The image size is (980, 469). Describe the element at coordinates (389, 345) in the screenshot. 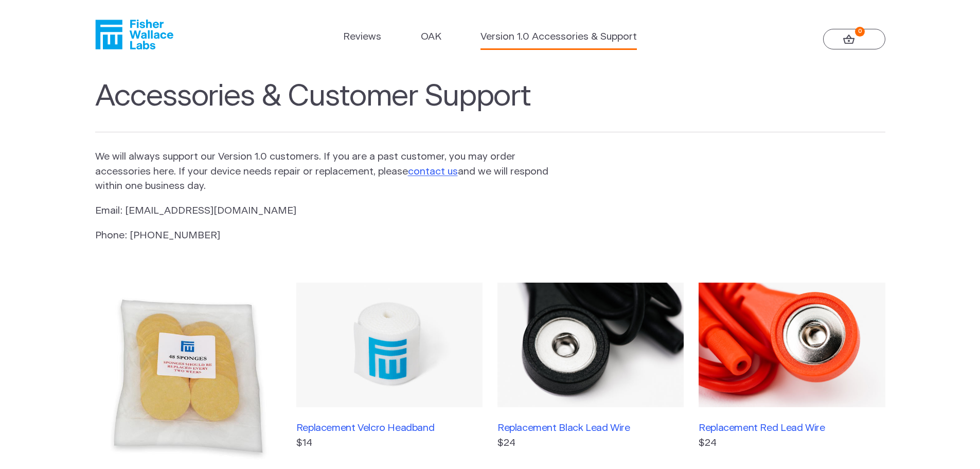

I see `img: Replacement Velcro Headband` at that location.